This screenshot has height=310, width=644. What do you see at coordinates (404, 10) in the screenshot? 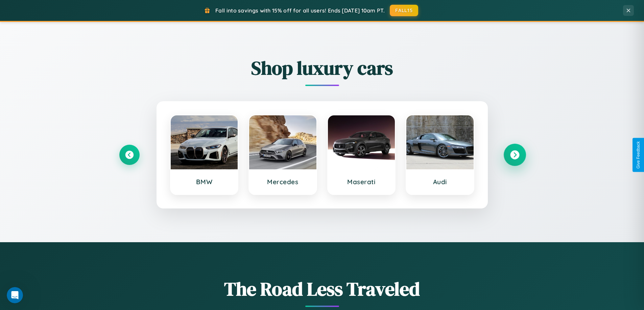
I see `button: FALL15` at bounding box center [404, 10].